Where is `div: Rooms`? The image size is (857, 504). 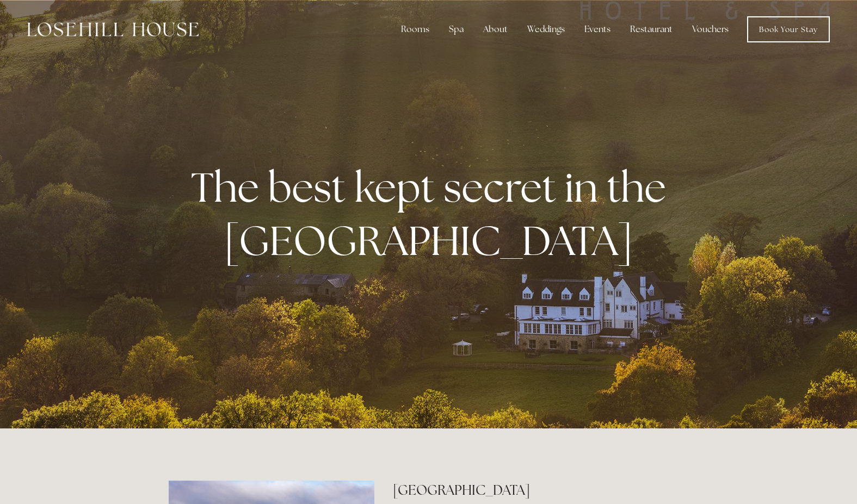
div: Rooms is located at coordinates (416, 29).